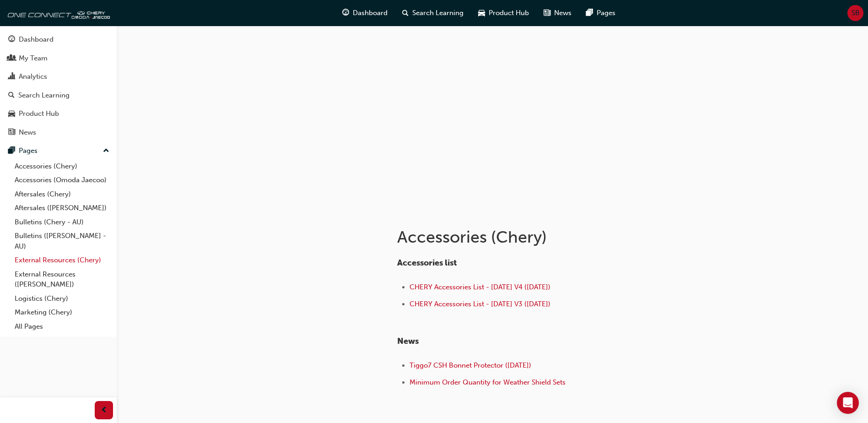 Image resolution: width=868 pixels, height=423 pixels. I want to click on div: News, so click(27, 132).